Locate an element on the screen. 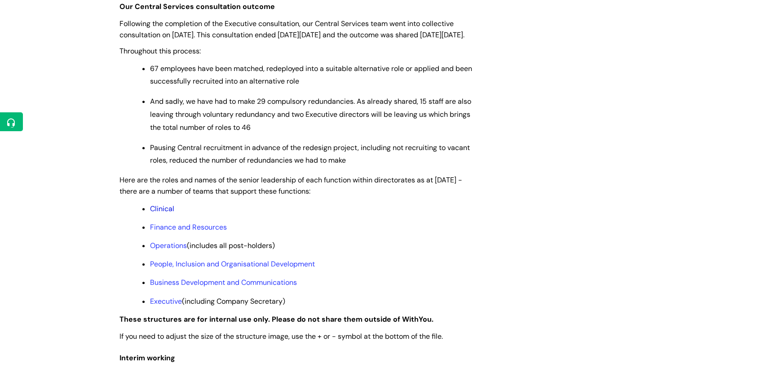  span: Throughout this process: is located at coordinates (160, 51).